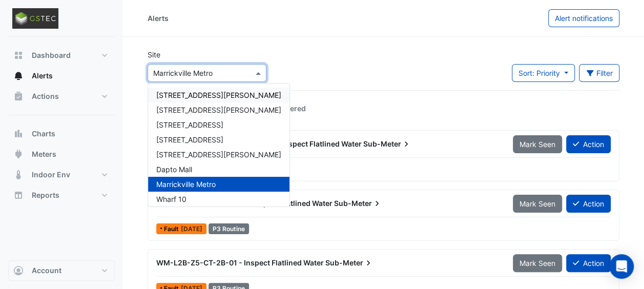 This screenshot has width=644, height=289. Describe the element at coordinates (228, 228) in the screenshot. I see `div: P3 Routine` at that location.